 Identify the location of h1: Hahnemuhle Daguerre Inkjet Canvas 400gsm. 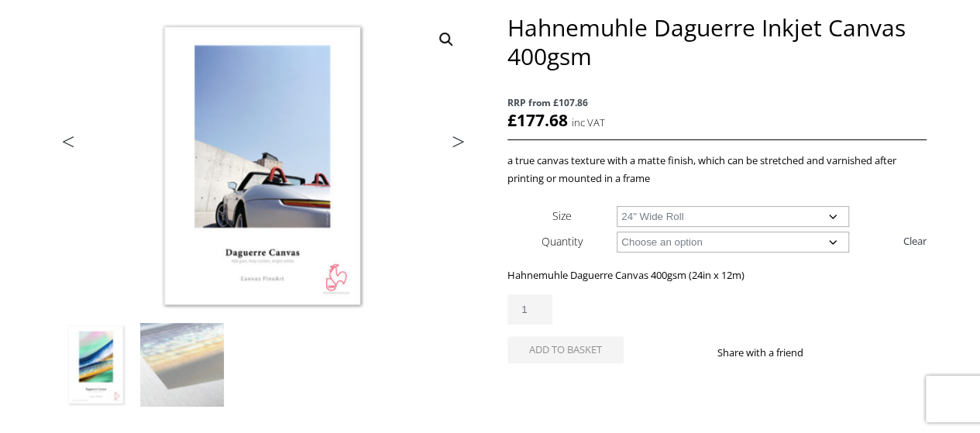
(717, 42).